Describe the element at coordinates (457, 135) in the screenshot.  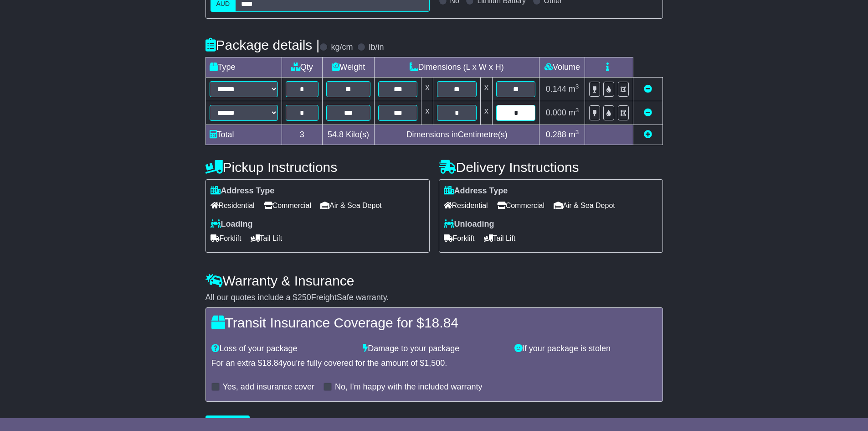
I see `td: Dimensions in Centimetre(s)` at that location.